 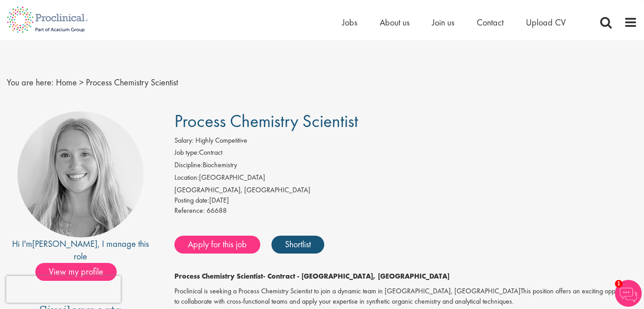 What do you see at coordinates (221, 140) in the screenshot?
I see `span: Highly Competitive` at bounding box center [221, 140].